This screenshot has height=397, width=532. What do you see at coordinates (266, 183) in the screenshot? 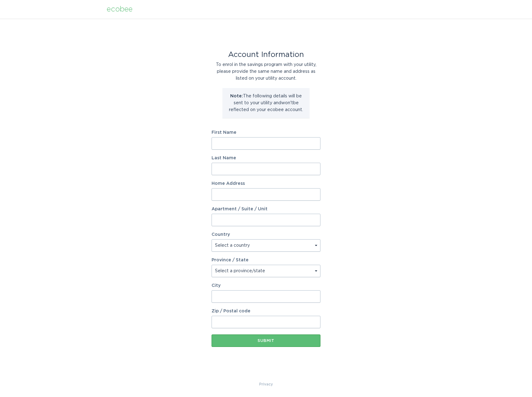
I see `label: Home Address` at bounding box center [266, 183].